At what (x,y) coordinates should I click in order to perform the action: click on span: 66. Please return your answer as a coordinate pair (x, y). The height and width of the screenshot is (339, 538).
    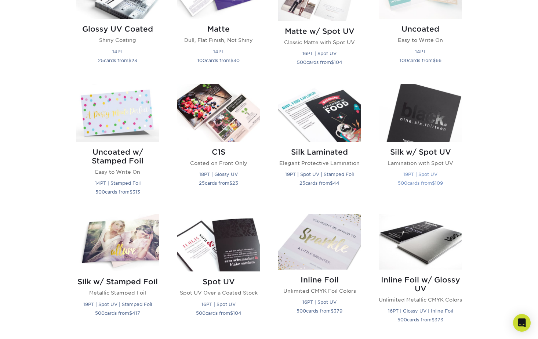
    Looking at the image, I should click on (438, 60).